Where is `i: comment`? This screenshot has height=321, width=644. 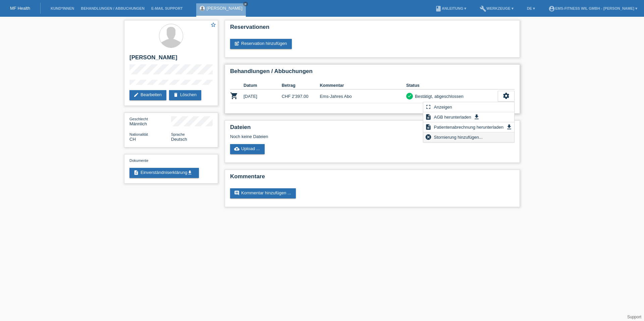
i: comment is located at coordinates (237, 193).